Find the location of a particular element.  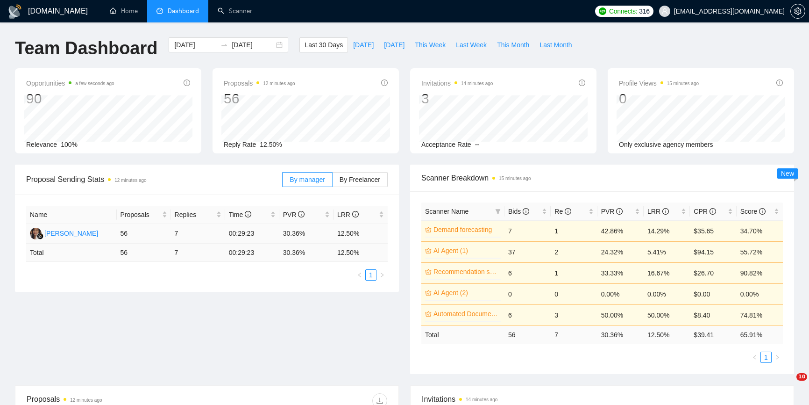

td: 6 is located at coordinates (528, 272).